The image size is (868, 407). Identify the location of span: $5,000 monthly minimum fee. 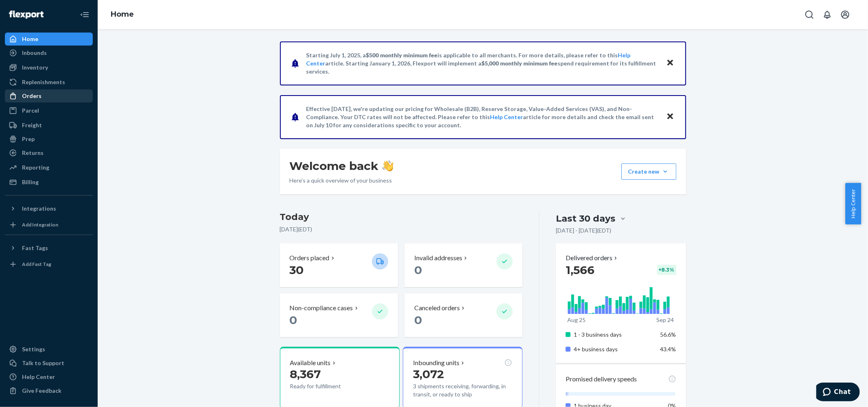
(519, 63).